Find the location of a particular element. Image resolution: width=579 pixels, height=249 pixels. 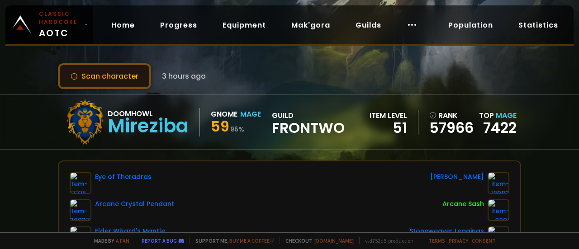

div: Mage is located at coordinates (251, 114).